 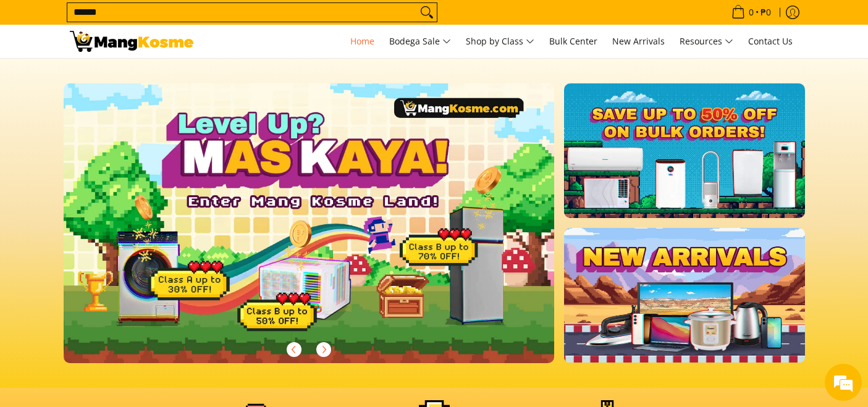 What do you see at coordinates (574, 40) in the screenshot?
I see `span: Bulk Center` at bounding box center [574, 40].